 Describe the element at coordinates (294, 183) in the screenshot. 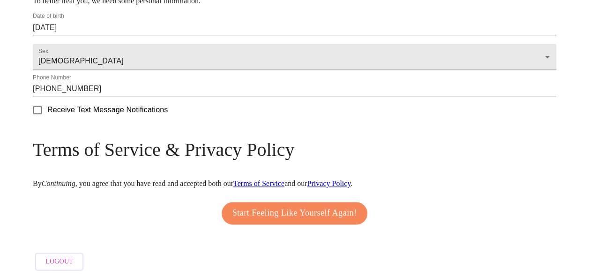

I see `p: By , you agree that you have read and accepted both our and our .` at that location.